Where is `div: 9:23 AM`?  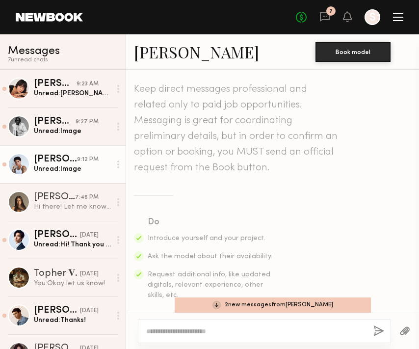
div: 9:23 AM is located at coordinates (87, 84).